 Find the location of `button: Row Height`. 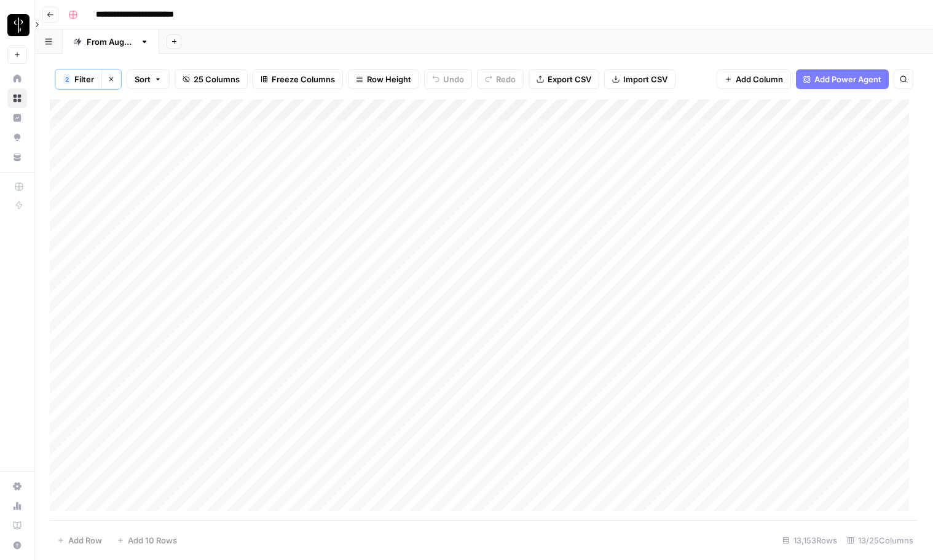

button: Row Height is located at coordinates (383, 79).